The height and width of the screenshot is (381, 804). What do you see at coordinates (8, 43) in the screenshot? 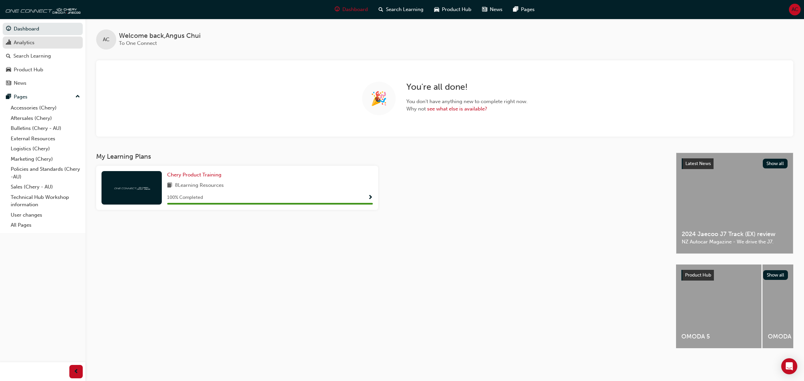
I see `span: chart-icon` at bounding box center [8, 43].